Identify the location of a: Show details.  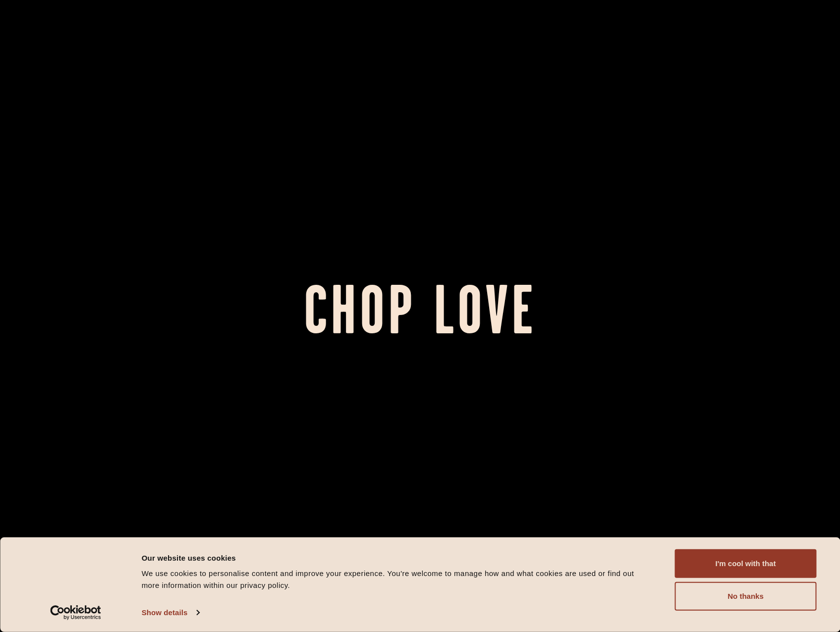
(171, 613).